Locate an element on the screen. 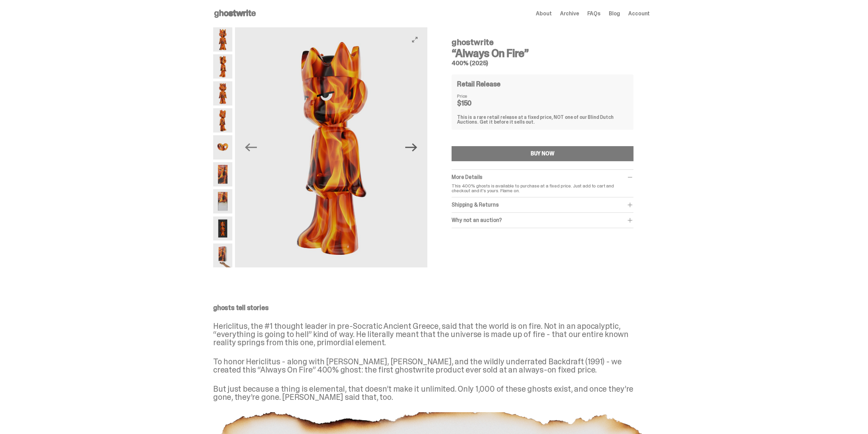 The width and height of the screenshot is (868, 434). h4: Retail Release is located at coordinates (478, 84).